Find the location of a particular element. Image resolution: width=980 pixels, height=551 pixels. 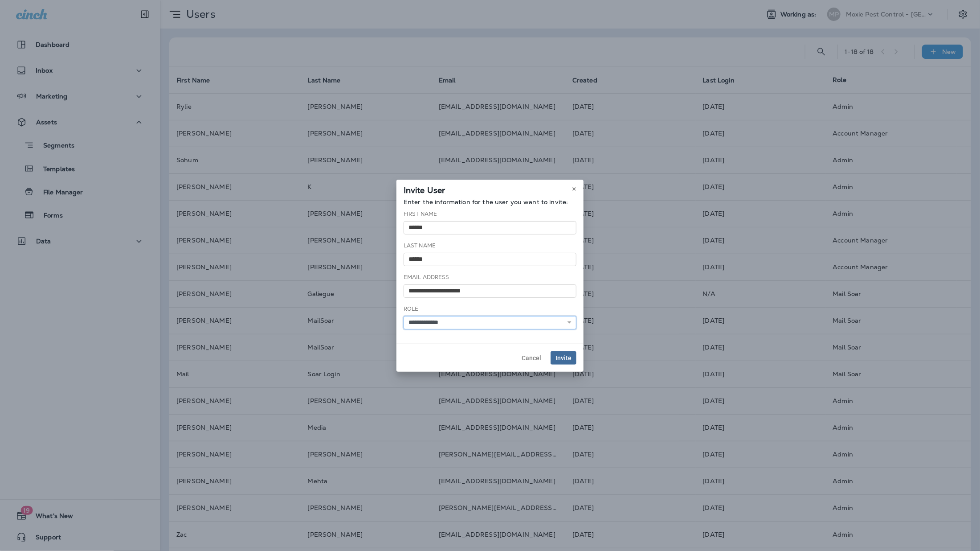

label: Role is located at coordinates (411, 309).